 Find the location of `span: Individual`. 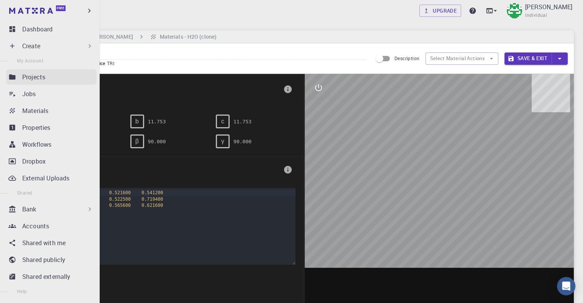

span: Individual is located at coordinates (536, 15).